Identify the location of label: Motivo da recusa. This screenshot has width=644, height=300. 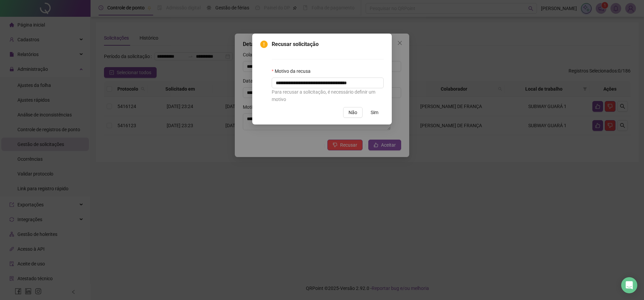
(293, 71).